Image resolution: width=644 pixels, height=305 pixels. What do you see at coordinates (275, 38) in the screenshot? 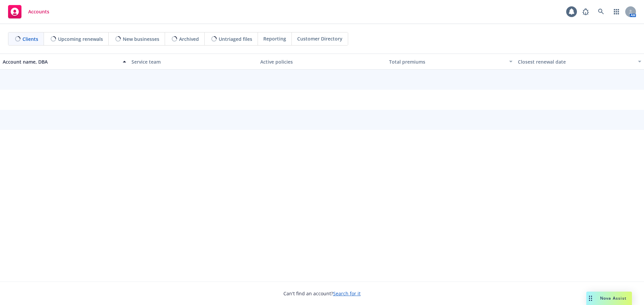
I see `span: Reporting` at bounding box center [275, 38].